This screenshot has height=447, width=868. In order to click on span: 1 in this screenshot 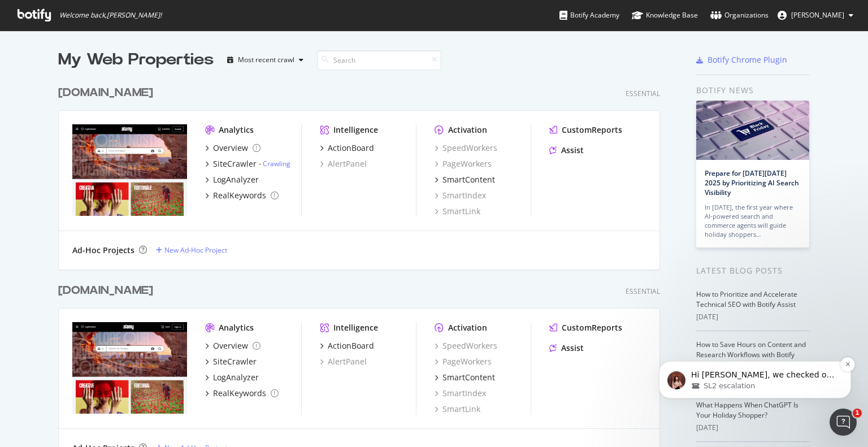, I will do `click(858, 413)`.